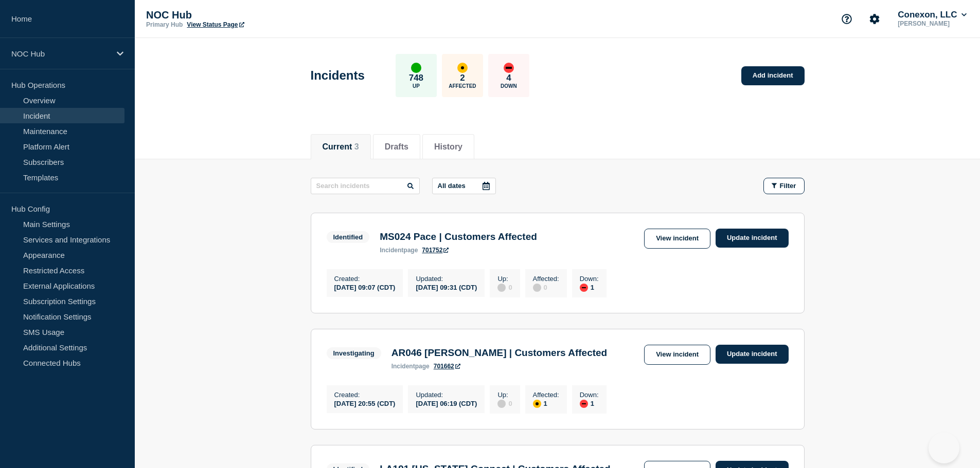  Describe the element at coordinates (164, 25) in the screenshot. I see `p: Primary Hub` at that location.